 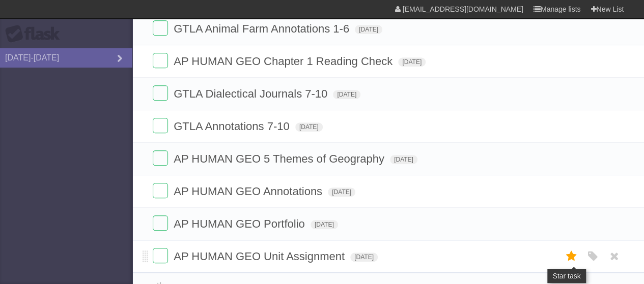 What do you see at coordinates (240, 224) in the screenshot?
I see `span: AP HUMAN GEO Portfolio` at bounding box center [240, 224].